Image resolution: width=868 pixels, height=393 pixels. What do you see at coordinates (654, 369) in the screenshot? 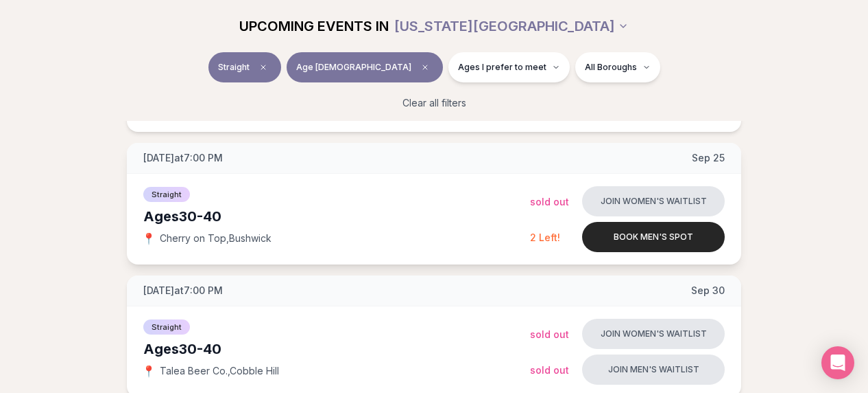
I see `button: Join men's waitlist` at bounding box center [654, 369].